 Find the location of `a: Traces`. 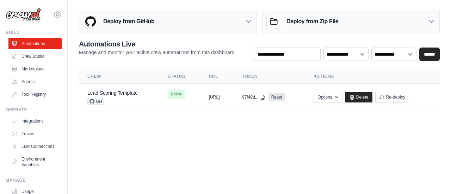

a: Traces is located at coordinates (35, 134).